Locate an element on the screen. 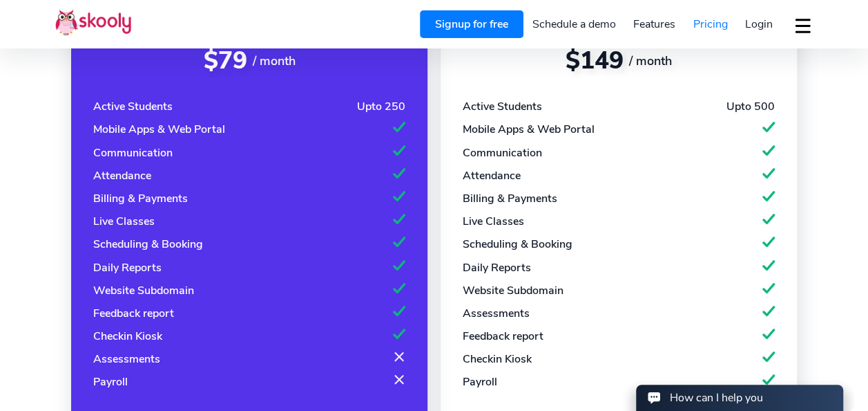 Image resolution: width=868 pixels, height=411 pixels. button: dropdown menu is located at coordinates (803, 26).